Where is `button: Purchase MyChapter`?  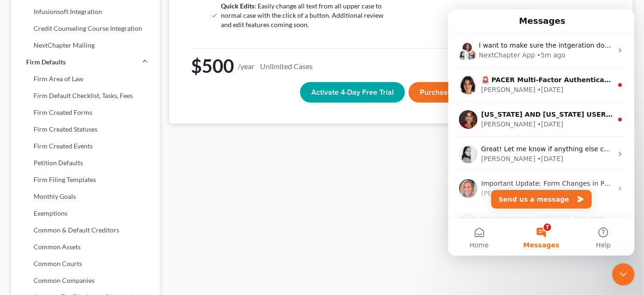
button: Purchase MyChapter is located at coordinates (455, 92).